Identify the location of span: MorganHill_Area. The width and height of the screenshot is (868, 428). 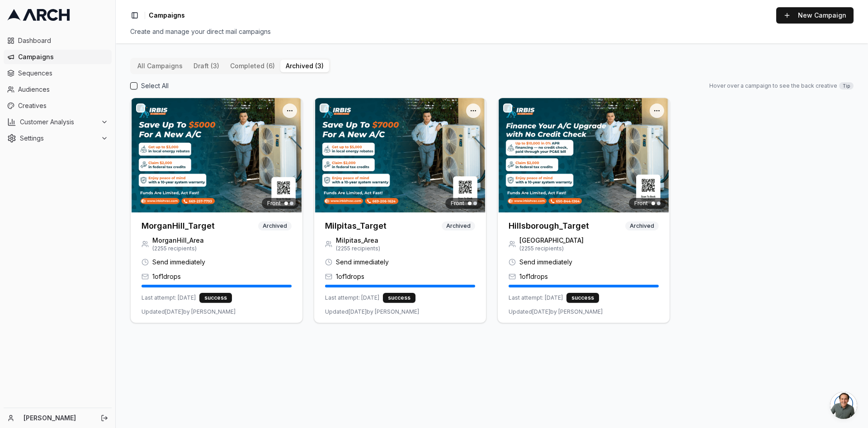
(178, 241).